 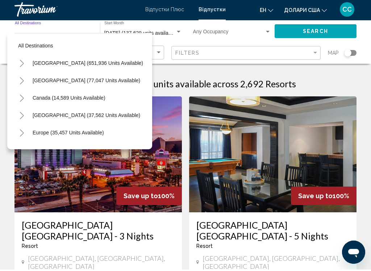 I want to click on font: Долари США, so click(x=301, y=12).